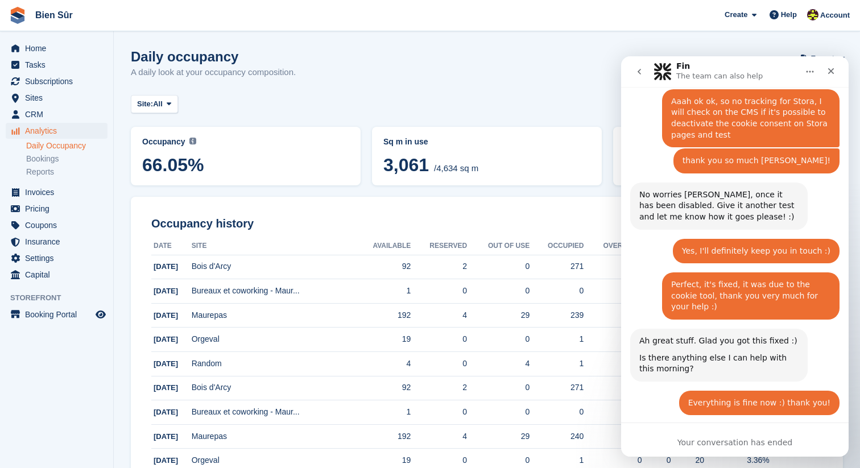 This screenshot has height=468, width=860. I want to click on span: Capital, so click(59, 275).